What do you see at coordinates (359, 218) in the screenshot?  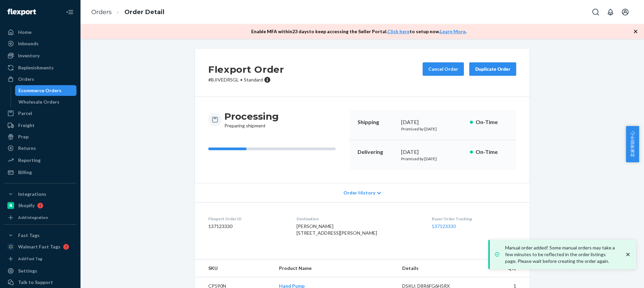 I see `dt: Destination` at bounding box center [359, 218].